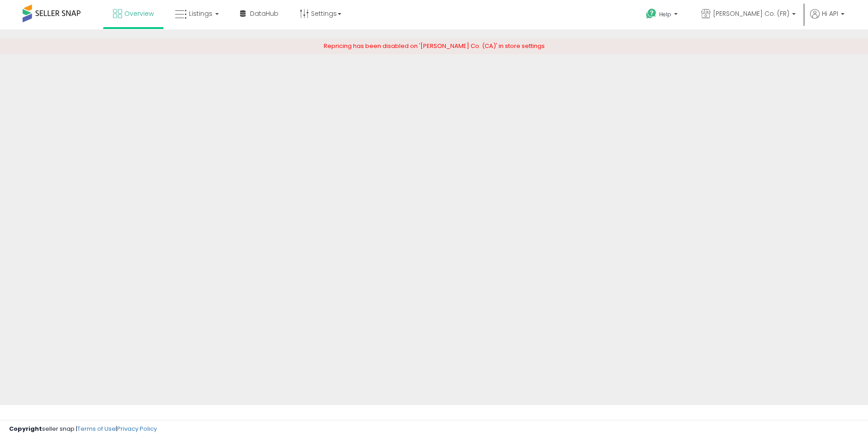 The width and height of the screenshot is (868, 438). I want to click on i: Get Help, so click(651, 13).